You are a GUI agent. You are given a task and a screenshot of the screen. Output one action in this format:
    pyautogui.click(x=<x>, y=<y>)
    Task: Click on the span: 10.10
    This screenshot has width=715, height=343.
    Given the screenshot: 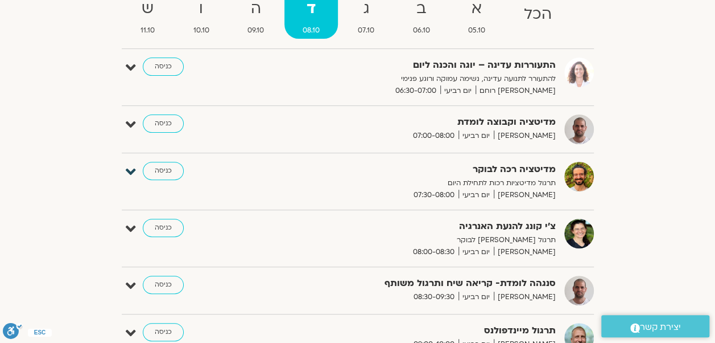 What is the action you would take?
    pyautogui.click(x=201, y=30)
    